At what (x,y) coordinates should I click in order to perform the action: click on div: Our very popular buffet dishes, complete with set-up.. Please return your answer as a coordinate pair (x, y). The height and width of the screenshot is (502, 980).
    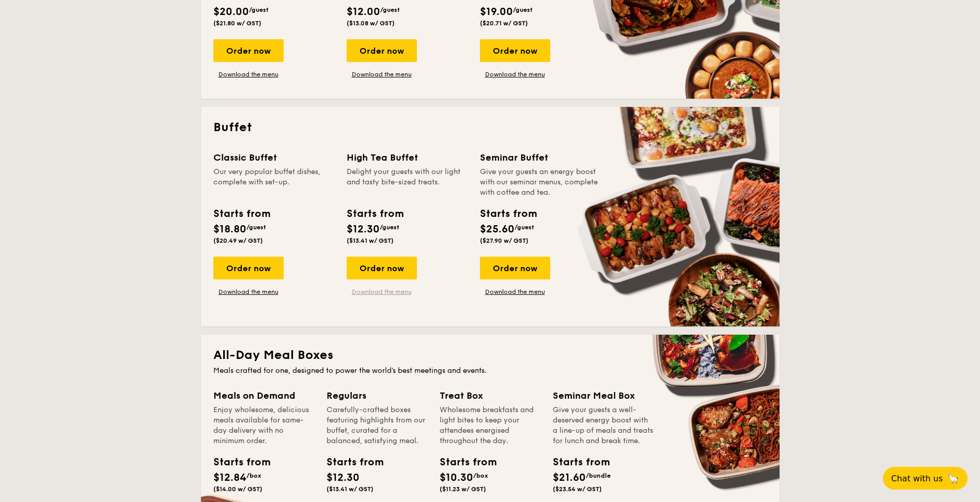
    Looking at the image, I should click on (274, 182).